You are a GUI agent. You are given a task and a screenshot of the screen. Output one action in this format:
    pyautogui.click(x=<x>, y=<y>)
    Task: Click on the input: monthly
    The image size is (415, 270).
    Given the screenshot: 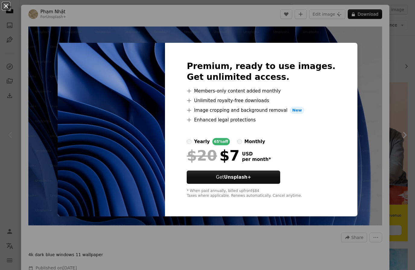 What is the action you would take?
    pyautogui.click(x=239, y=142)
    